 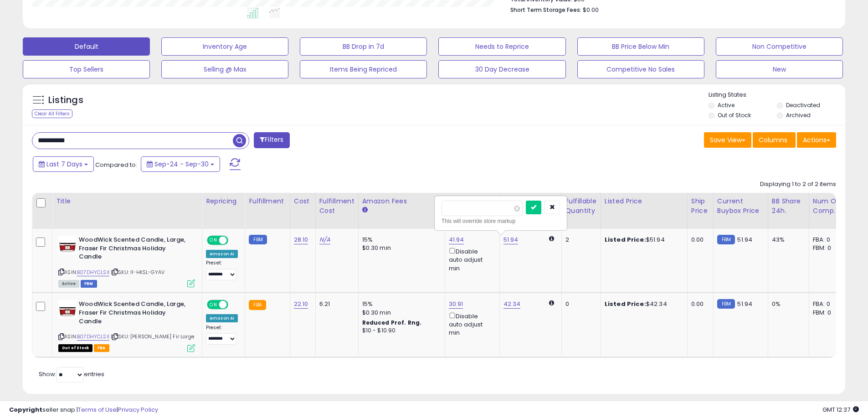 What do you see at coordinates (511, 240) in the screenshot?
I see `a: 51.94` at bounding box center [511, 240].